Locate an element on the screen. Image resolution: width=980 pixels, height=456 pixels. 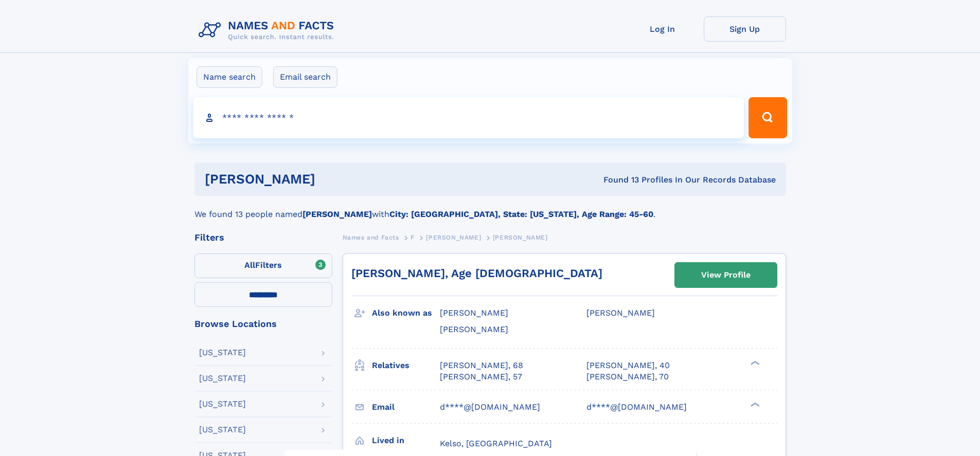
a: Log In is located at coordinates (662, 28).